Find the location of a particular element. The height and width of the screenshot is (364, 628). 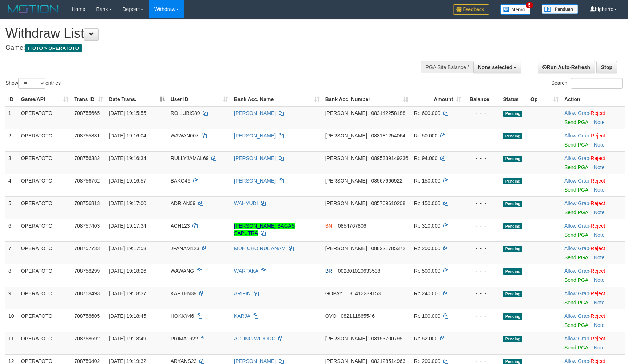

span: ROILUBIS89 is located at coordinates (185, 113).